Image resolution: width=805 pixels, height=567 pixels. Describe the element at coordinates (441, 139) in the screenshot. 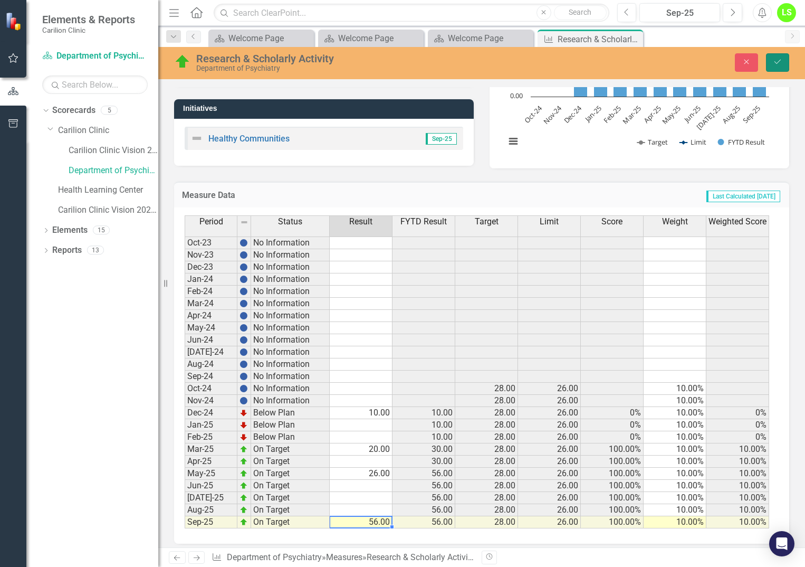

I see `span: Sep-25` at that location.